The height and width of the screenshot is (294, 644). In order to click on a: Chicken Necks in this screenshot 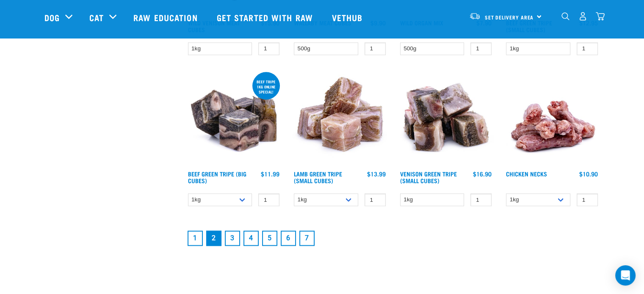, I will do `click(526, 174)`.